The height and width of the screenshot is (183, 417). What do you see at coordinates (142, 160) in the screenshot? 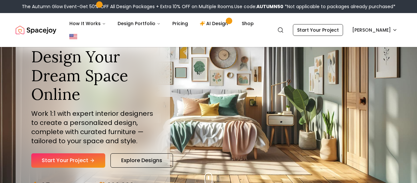
I see `a: Explore Designs` at bounding box center [142, 160].